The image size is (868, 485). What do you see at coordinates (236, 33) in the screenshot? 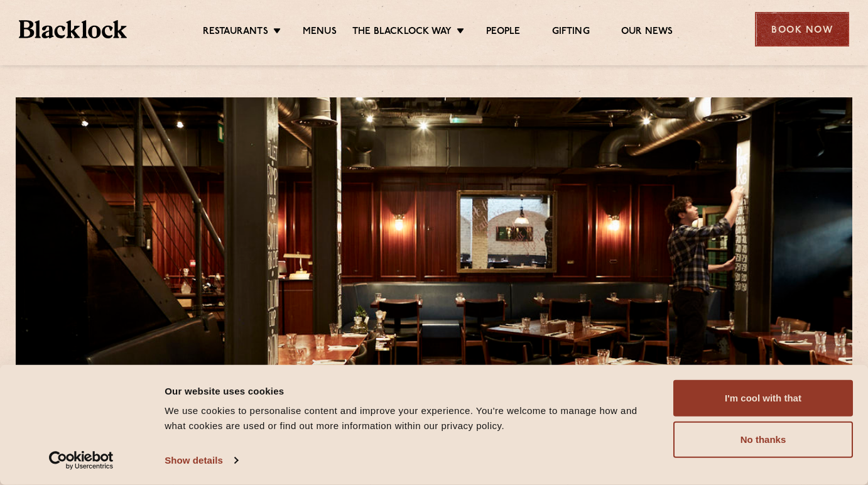
I see `a: Restaurants` at bounding box center [236, 33].